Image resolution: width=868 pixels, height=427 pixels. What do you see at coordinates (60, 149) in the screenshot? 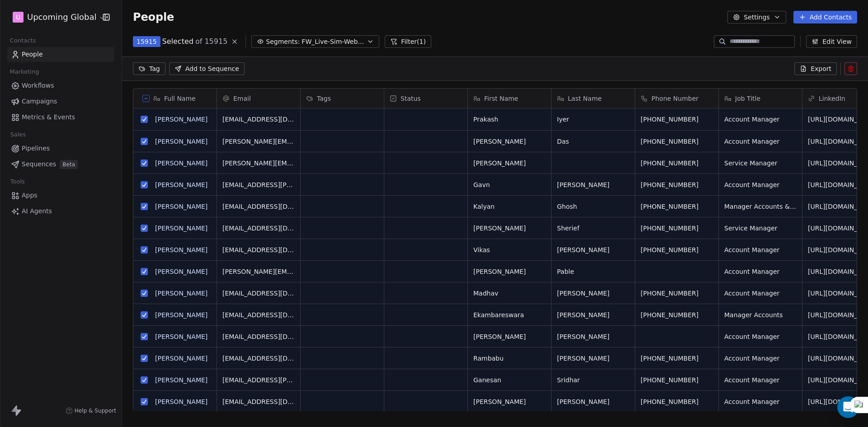
I see `a: Pipelines` at bounding box center [60, 149].